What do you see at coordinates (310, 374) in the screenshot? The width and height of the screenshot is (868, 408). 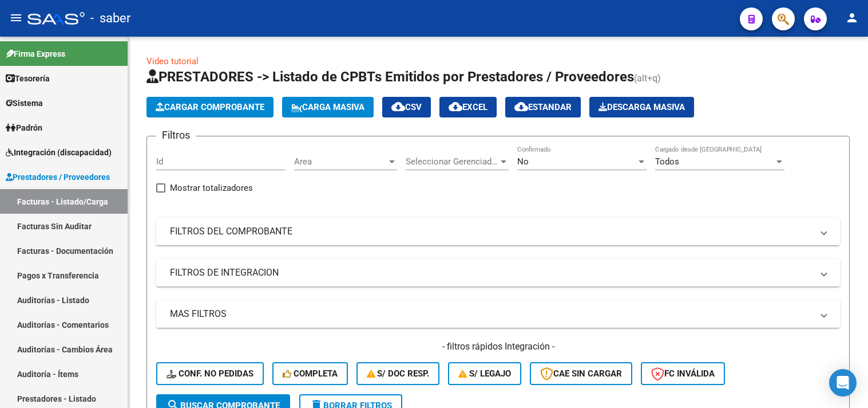 I see `button: Completa` at bounding box center [310, 374].